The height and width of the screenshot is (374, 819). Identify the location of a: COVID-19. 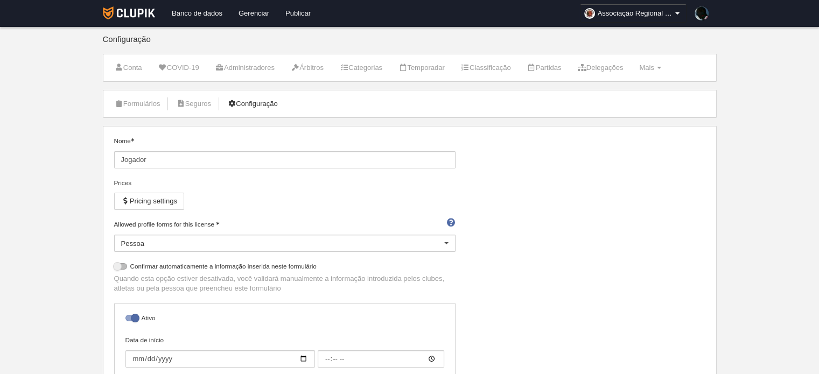
(178, 68).